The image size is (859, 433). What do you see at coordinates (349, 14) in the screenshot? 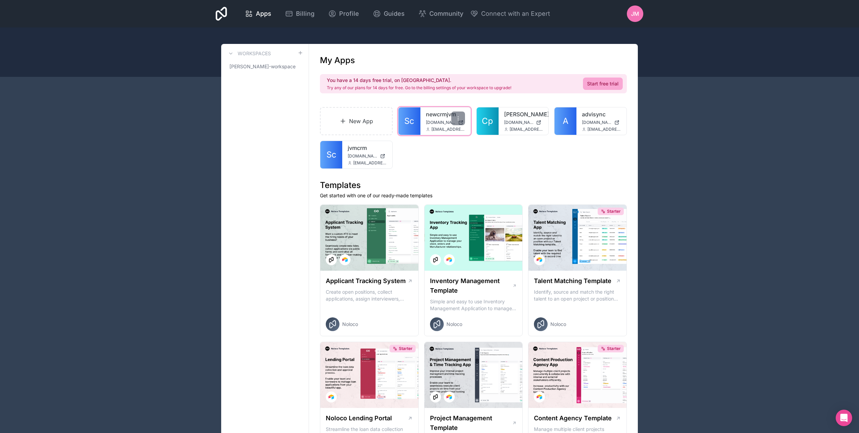
I see `span: Profile` at bounding box center [349, 14].